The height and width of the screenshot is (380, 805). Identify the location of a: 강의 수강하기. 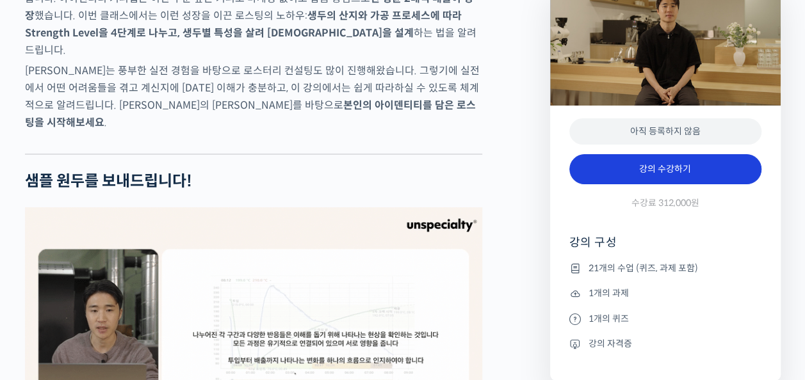
(665, 170).